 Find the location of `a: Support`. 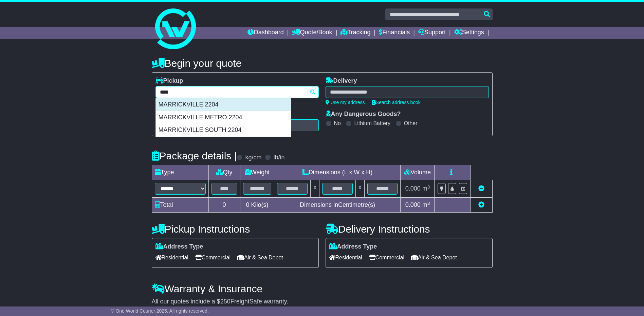

a: Support is located at coordinates (432, 33).